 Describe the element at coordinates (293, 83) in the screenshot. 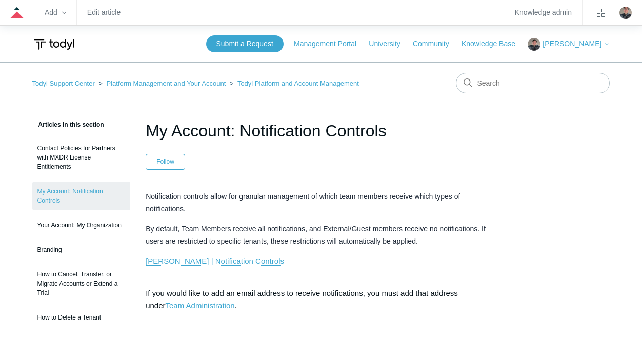

I see `li: Todyl Platform and Account Management` at that location.